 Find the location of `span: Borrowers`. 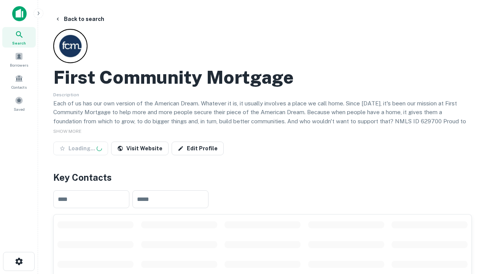

span: Borrowers is located at coordinates (19, 65).